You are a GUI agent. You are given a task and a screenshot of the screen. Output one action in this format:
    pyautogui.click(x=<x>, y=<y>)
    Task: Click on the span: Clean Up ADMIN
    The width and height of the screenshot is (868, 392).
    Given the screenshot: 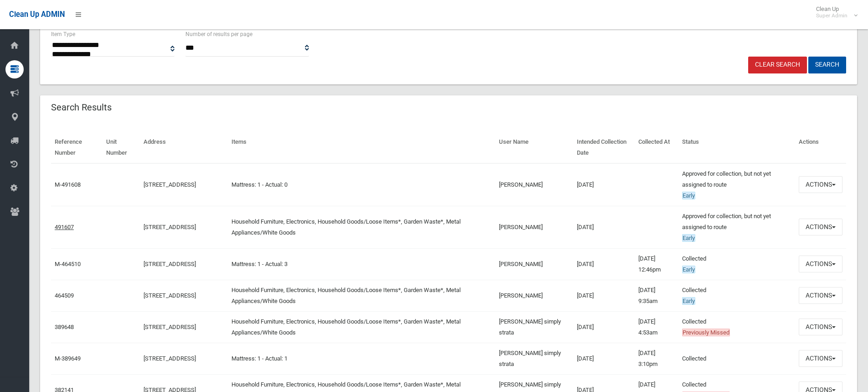 What is the action you would take?
    pyautogui.click(x=37, y=14)
    